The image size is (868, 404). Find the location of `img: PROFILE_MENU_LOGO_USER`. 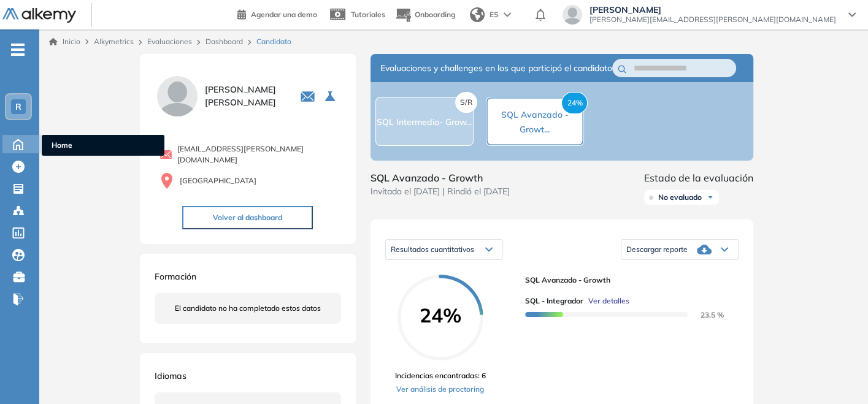

img: PROFILE_MENU_LOGO_USER is located at coordinates (177, 97).